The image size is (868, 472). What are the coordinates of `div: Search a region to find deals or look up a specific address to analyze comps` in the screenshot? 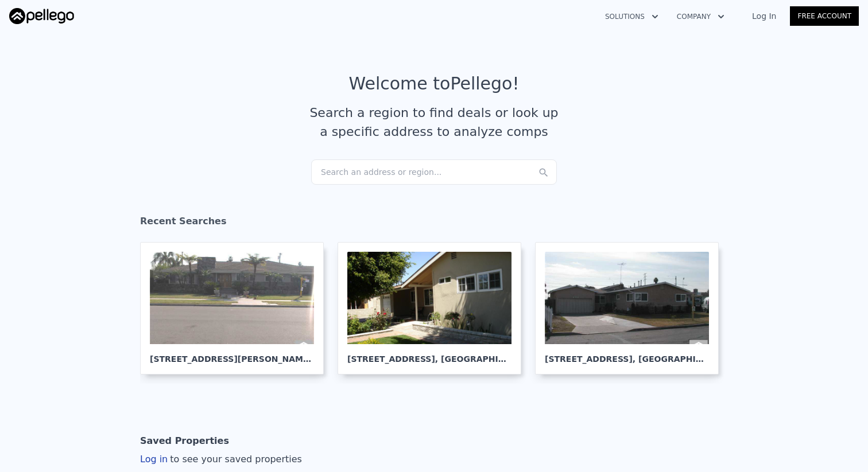 It's located at (434, 122).